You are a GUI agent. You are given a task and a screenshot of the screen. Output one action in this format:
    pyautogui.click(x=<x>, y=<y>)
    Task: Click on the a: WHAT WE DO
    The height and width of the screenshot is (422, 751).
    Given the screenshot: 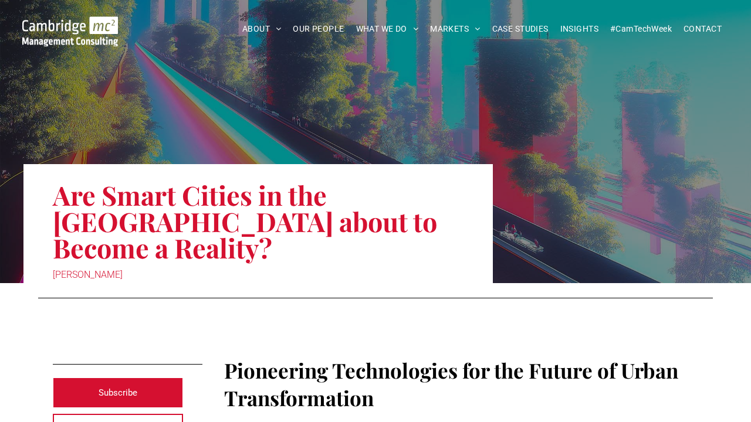 What is the action you would take?
    pyautogui.click(x=387, y=29)
    